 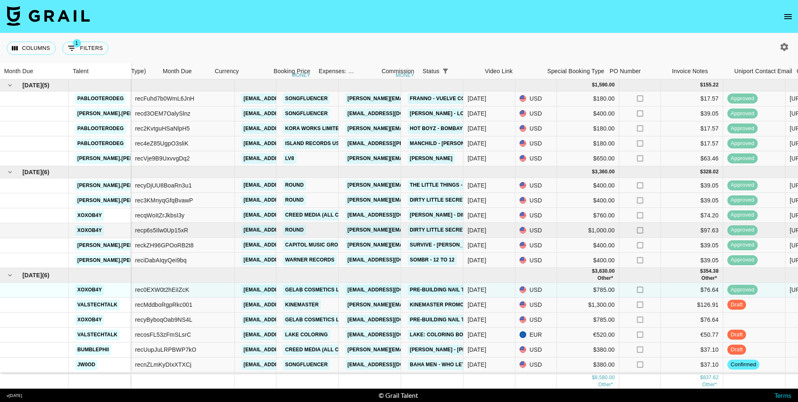 I want to click on div: recUupJuLRPBWP7kO, so click(x=165, y=349).